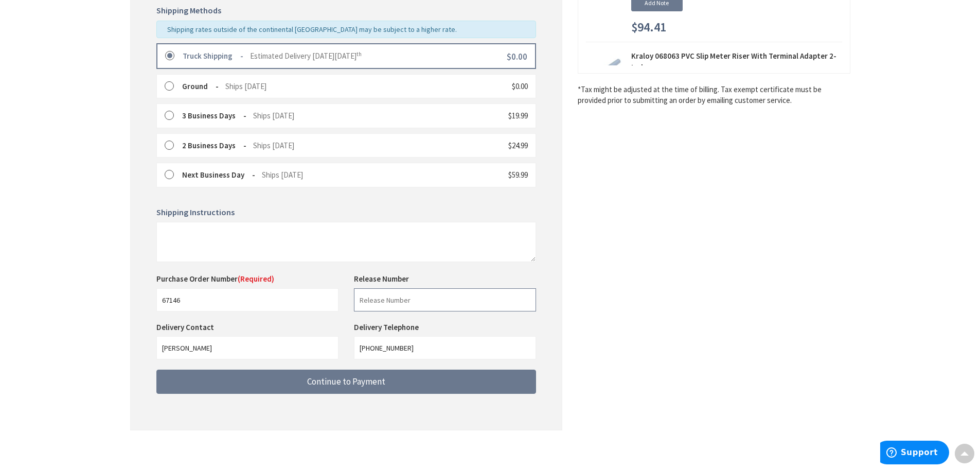 This screenshot has height=469, width=980. I want to click on span: Continue to Payment, so click(346, 381).